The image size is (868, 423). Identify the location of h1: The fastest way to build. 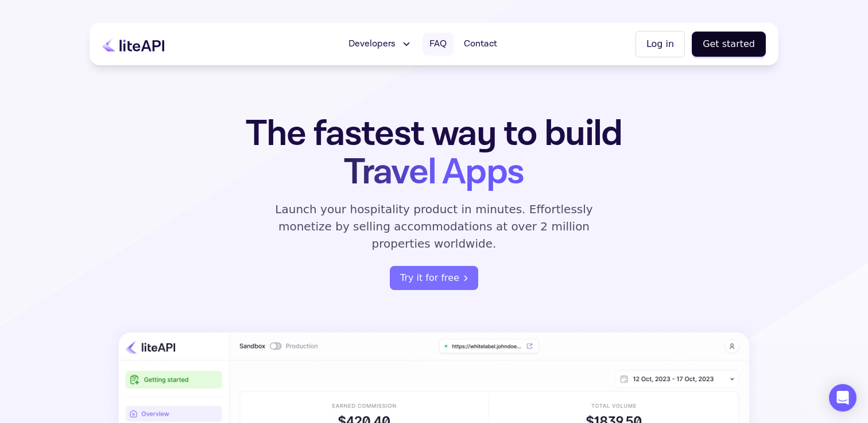
(434, 153).